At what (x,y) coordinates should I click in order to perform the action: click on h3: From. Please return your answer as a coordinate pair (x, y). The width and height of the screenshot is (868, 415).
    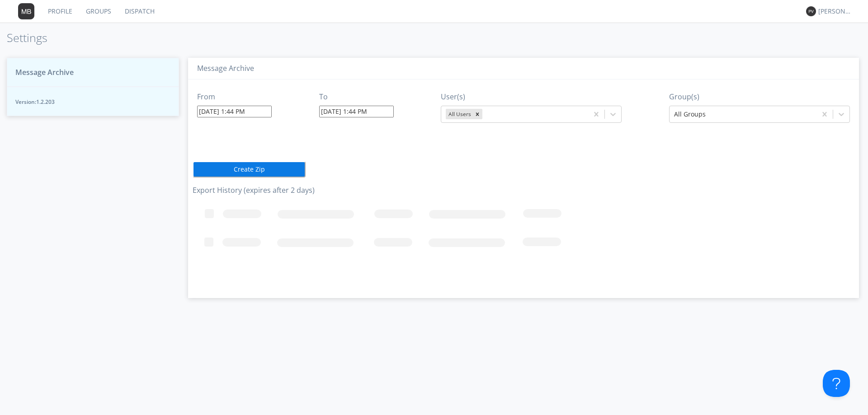
    Looking at the image, I should click on (234, 97).